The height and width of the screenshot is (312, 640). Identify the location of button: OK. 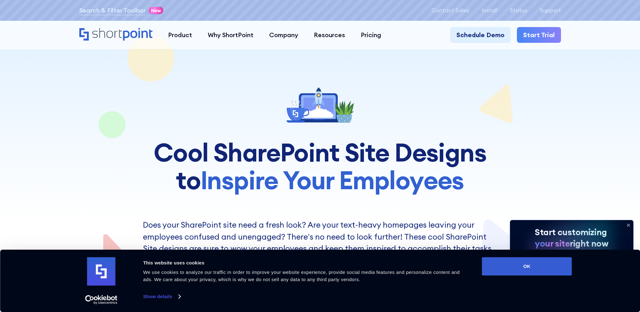
(527, 266).